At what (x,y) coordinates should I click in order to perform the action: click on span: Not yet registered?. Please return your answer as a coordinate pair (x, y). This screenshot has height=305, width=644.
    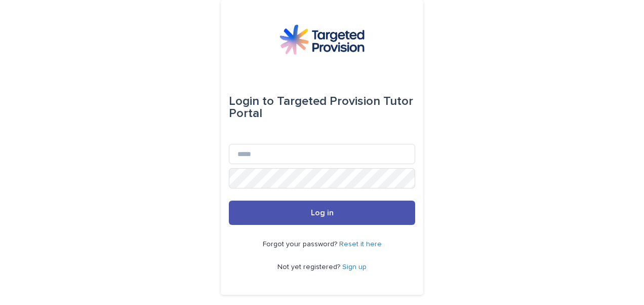
    Looking at the image, I should click on (310, 267).